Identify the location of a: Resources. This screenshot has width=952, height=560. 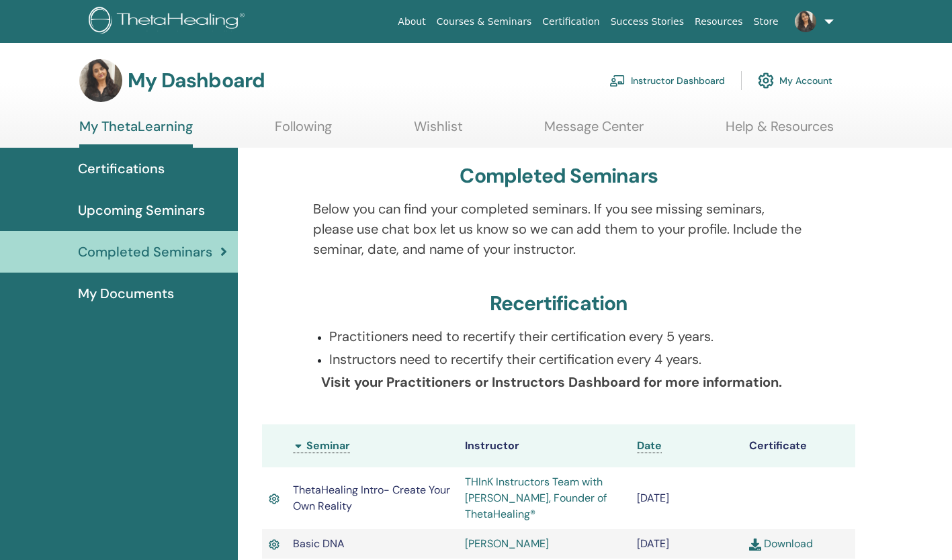
(719, 22).